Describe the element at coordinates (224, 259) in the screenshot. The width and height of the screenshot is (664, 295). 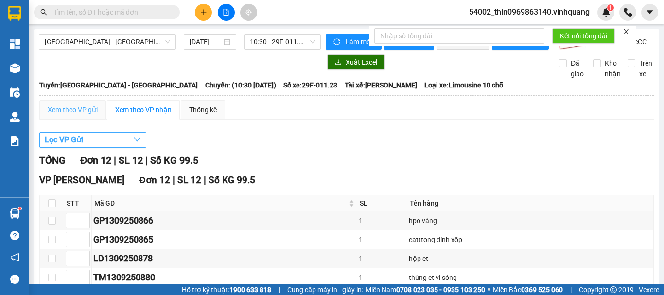
I see `div: LD1309250878` at that location.